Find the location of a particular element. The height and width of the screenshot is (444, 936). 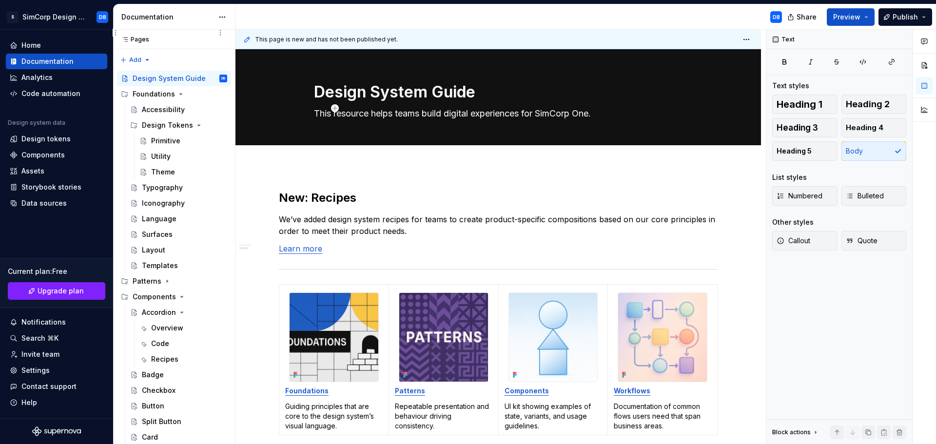

button: Quote is located at coordinates (874, 241).